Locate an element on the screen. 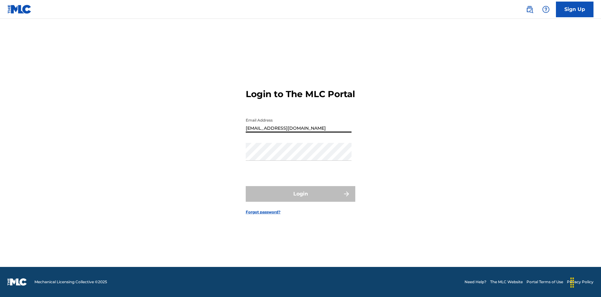 Image resolution: width=601 pixels, height=297 pixels. a: Portal Terms of Use is located at coordinates (545, 282).